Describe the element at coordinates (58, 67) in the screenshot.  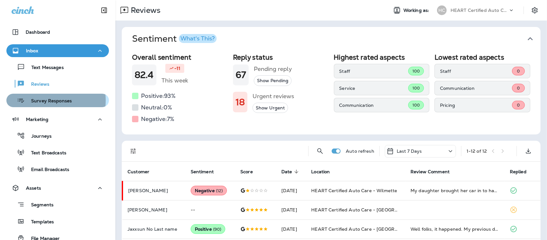
I see `button: Text Messages` at that location.